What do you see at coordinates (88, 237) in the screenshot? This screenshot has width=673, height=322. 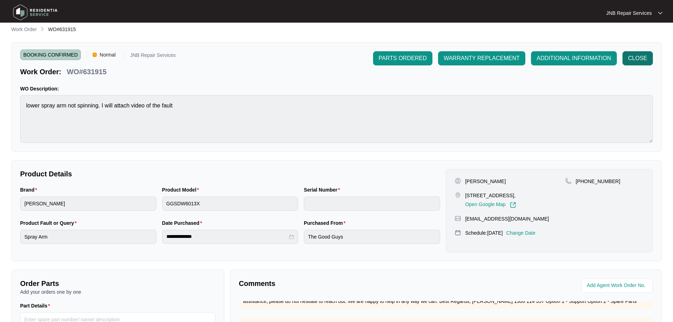 I see `input: Product Fault or Query` at bounding box center [88, 237].